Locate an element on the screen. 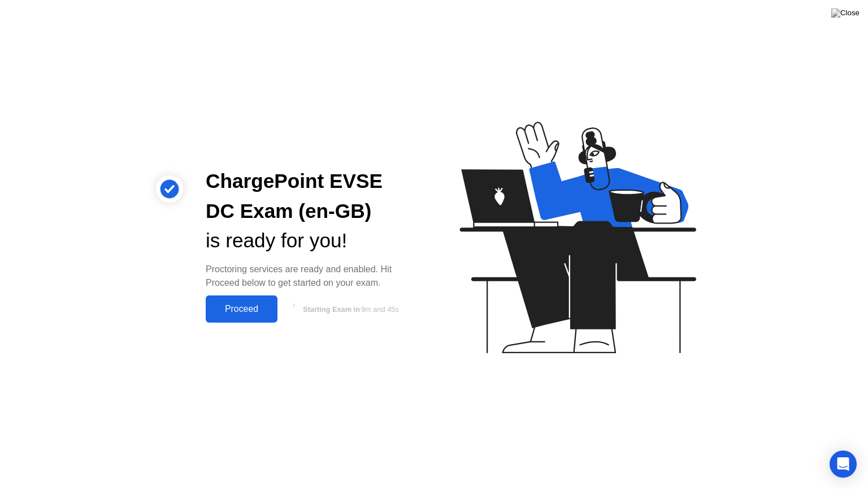  div: ChargePoint EVSE DC Exam (en-GB) is located at coordinates (311, 196).